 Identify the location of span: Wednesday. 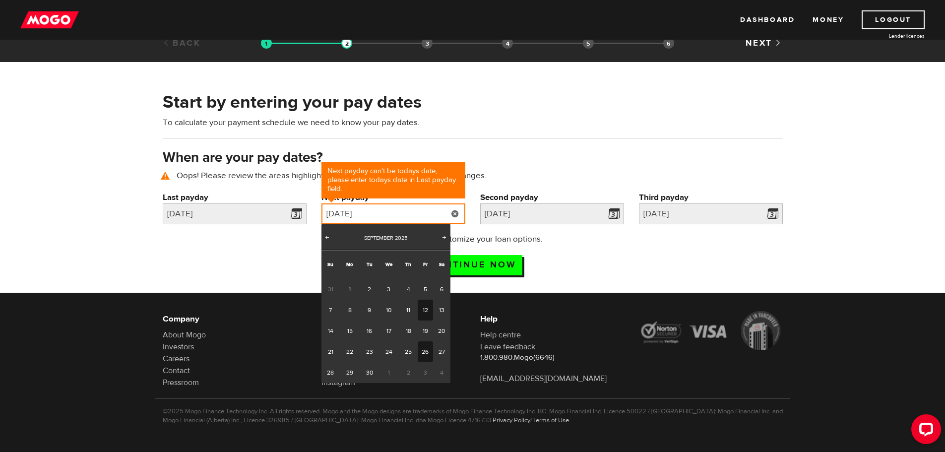
(389, 264).